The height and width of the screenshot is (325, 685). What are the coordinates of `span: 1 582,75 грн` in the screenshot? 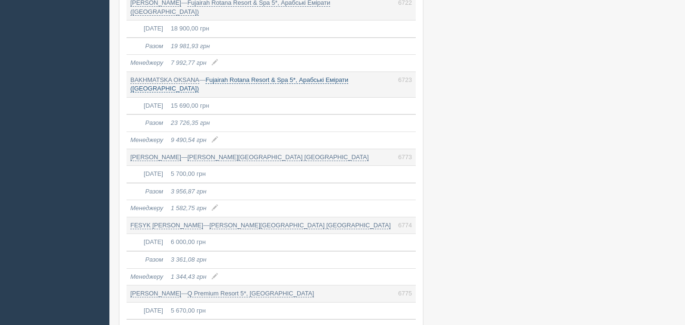 It's located at (188, 207).